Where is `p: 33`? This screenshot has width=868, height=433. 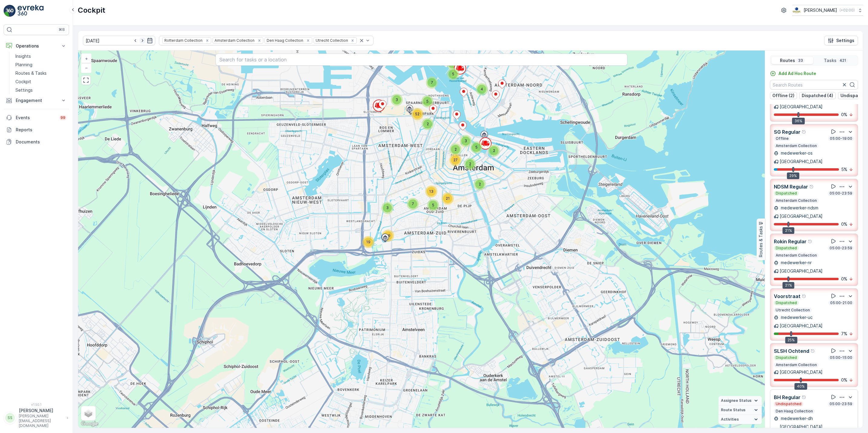
p: 33 is located at coordinates (800, 60).